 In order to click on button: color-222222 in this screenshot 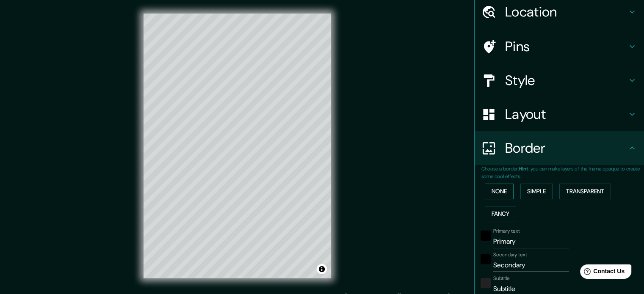, I will do `click(486, 283)`.